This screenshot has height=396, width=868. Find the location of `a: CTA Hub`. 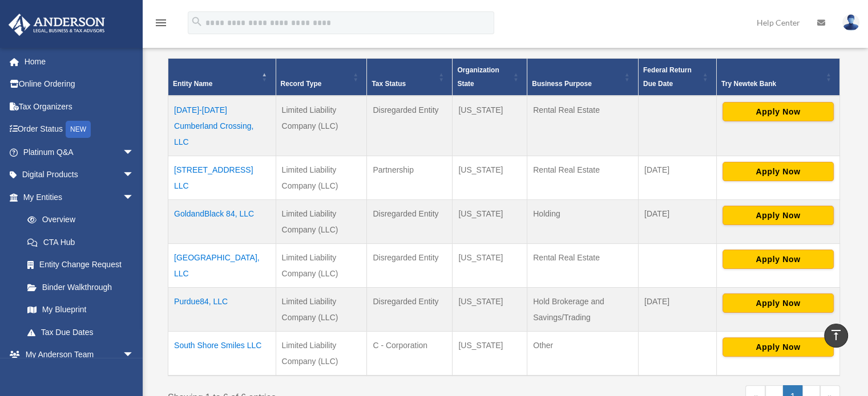

a: CTA Hub is located at coordinates (81, 242).